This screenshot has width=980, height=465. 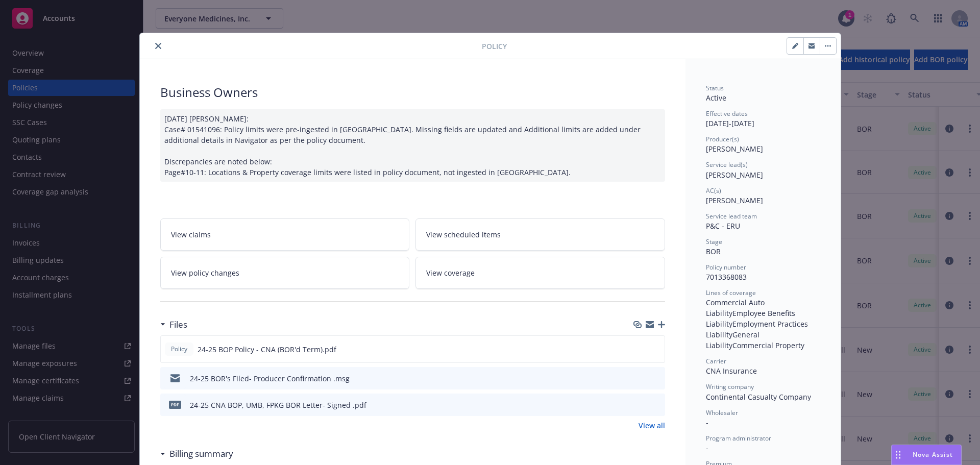 What do you see at coordinates (768, 345) in the screenshot?
I see `span: Commercial Property` at bounding box center [768, 345].